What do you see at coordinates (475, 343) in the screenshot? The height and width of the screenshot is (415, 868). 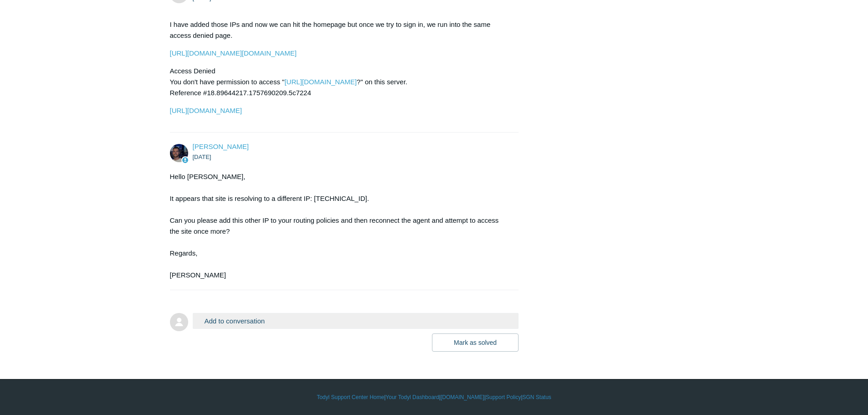 I see `button: Mark as solved` at bounding box center [475, 343].